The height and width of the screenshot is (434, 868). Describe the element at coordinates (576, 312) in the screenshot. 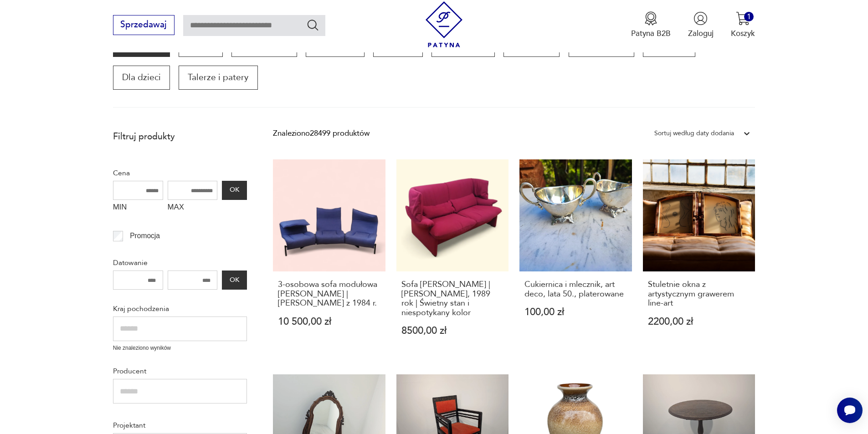

I see `p: 100,00 zł` at that location.